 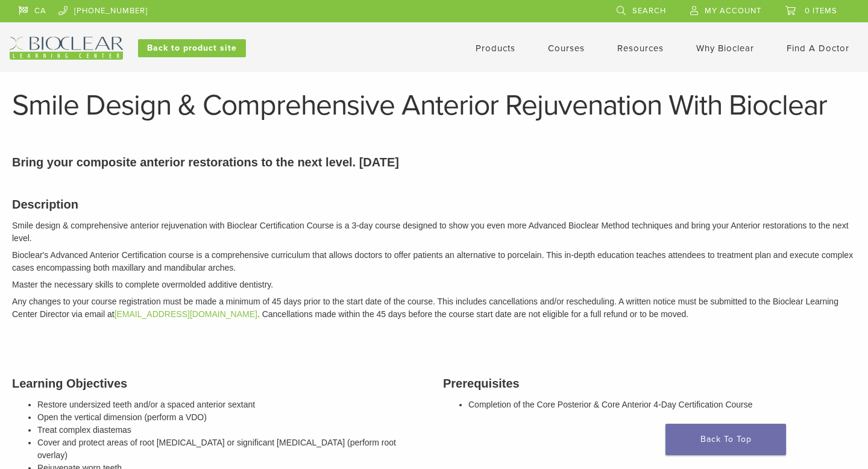 I want to click on li: Open the vertical dimension (perform a VDO), so click(x=231, y=418).